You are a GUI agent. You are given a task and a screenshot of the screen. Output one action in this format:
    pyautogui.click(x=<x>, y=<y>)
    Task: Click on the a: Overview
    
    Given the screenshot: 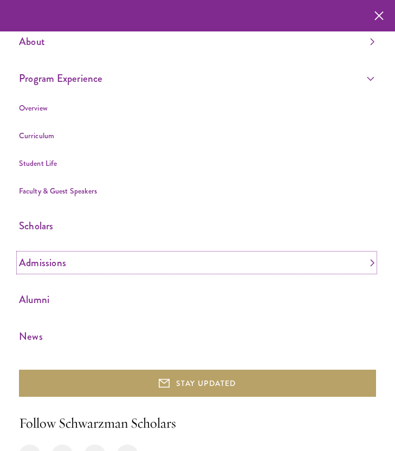 What is the action you would take?
    pyautogui.click(x=33, y=108)
    